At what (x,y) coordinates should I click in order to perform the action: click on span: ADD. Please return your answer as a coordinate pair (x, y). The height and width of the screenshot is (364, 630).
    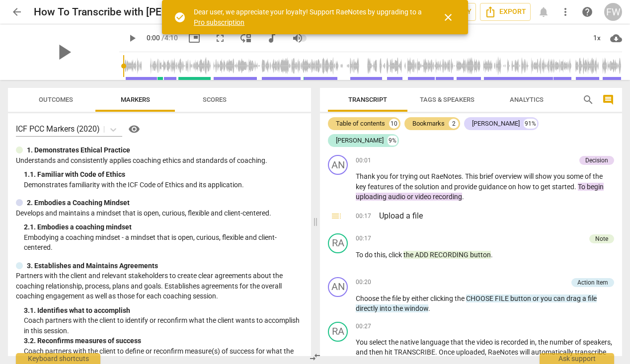
    Looking at the image, I should click on (422, 254).